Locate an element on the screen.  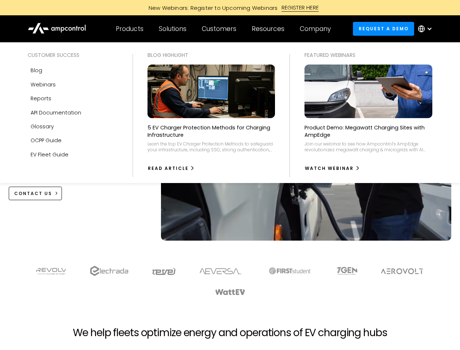
div: Learn the top EV Charger Protection Methods to safeguard your infrastructure, including SSO, stro... is located at coordinates (211, 146).